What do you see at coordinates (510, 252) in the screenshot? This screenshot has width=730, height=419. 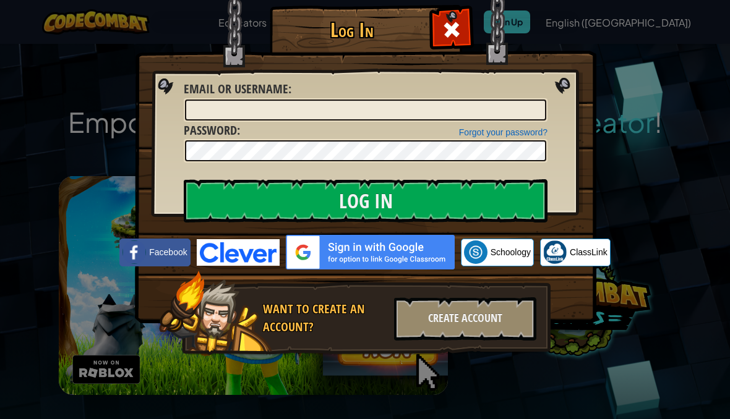 I see `span: Schoology` at bounding box center [510, 252].